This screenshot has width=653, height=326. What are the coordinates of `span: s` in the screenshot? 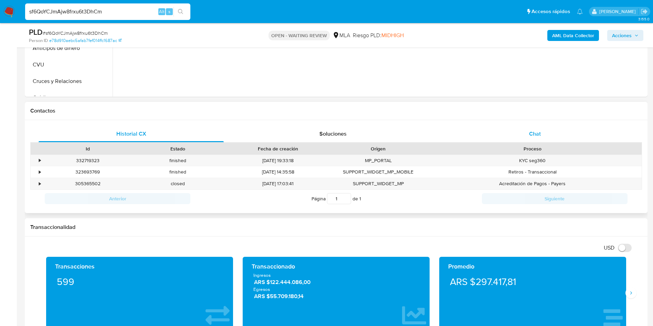 It's located at (169, 11).